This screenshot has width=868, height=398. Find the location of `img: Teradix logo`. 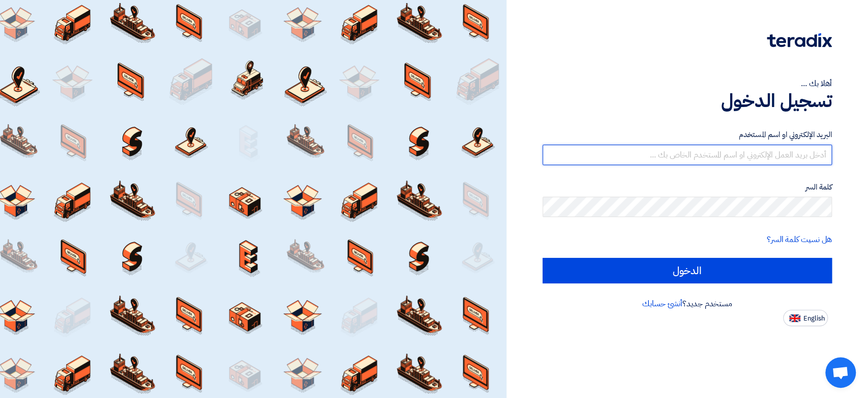

img: Teradix logo is located at coordinates (799, 41).